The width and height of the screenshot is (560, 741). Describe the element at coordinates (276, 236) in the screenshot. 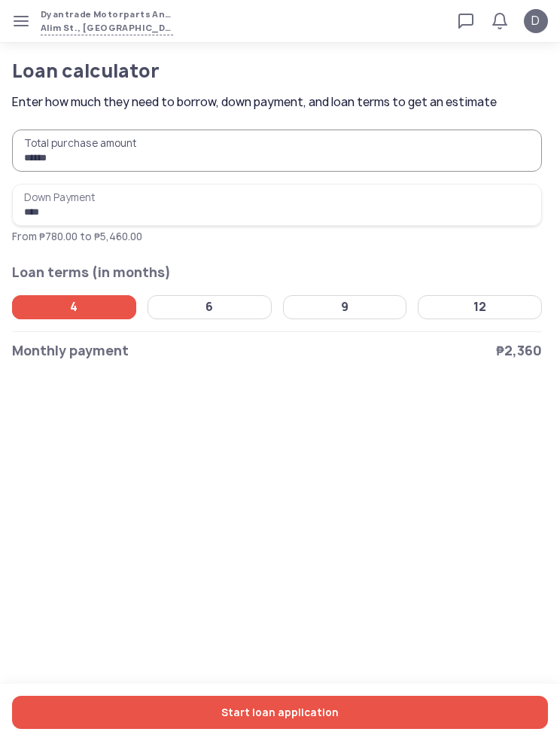

I see `p: From ₱780.00 to ₱5,460.00` at that location.